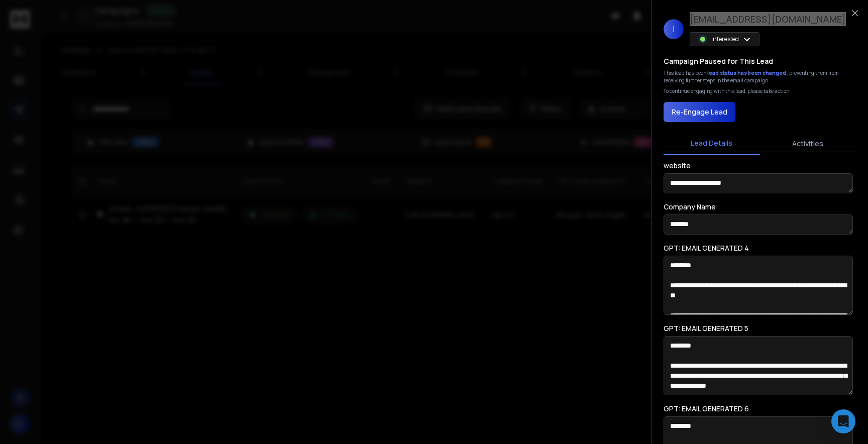 The image size is (868, 444). Describe the element at coordinates (718, 61) in the screenshot. I see `h3: Campaign Paused for This Lead` at that location.